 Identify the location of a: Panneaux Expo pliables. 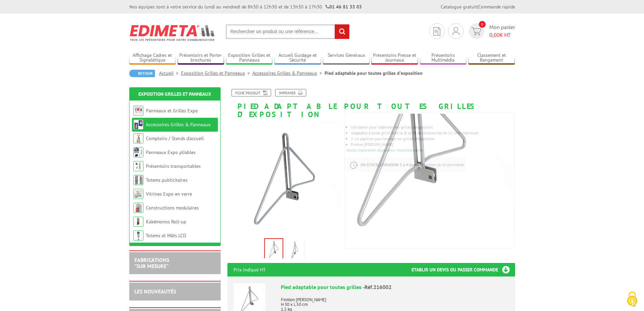
(170, 152).